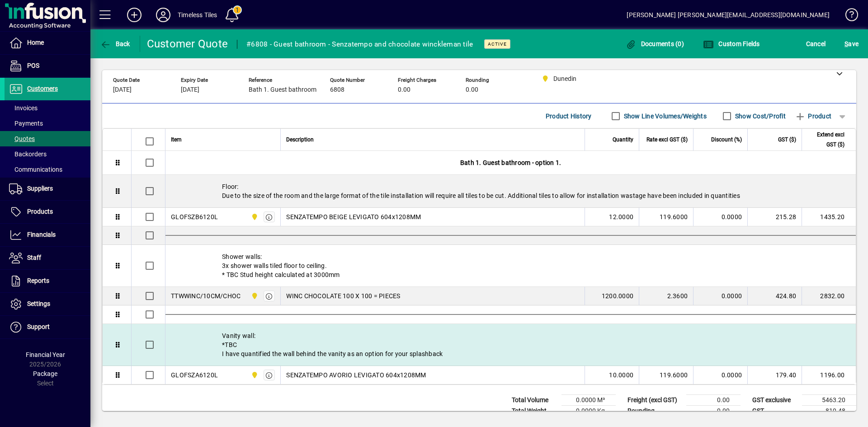 The height and width of the screenshot is (427, 868). Describe the element at coordinates (27, 154) in the screenshot. I see `span: Backorders` at that location.